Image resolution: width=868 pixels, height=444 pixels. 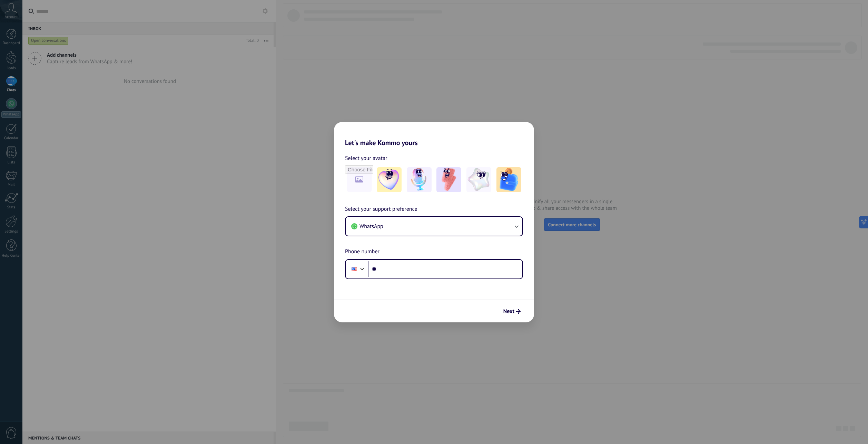 What do you see at coordinates (419, 180) in the screenshot?
I see `img: -2.jpeg` at bounding box center [419, 180].